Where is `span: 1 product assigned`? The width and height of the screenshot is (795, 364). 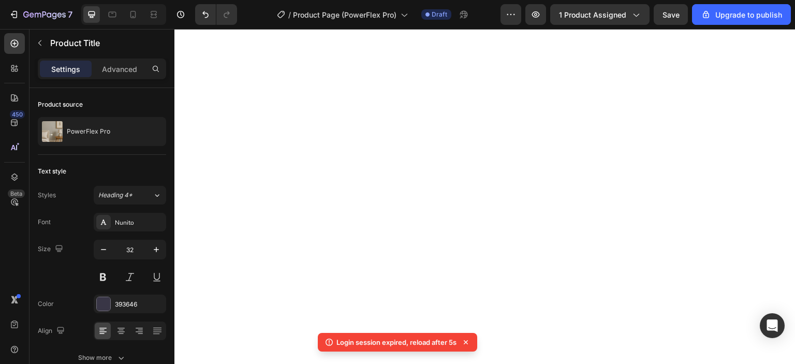
span: 1 product assigned is located at coordinates (593, 14).